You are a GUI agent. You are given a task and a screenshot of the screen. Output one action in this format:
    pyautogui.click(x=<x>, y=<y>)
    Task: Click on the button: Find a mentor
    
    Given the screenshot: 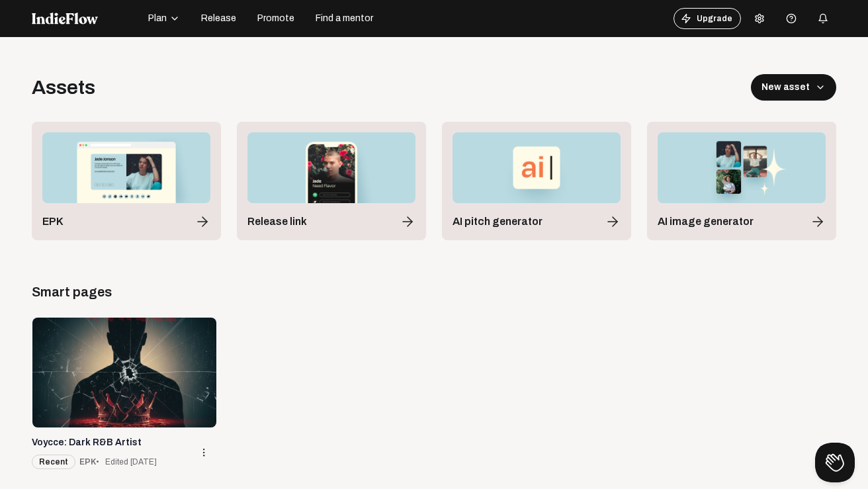 What is the action you would take?
    pyautogui.click(x=344, y=18)
    